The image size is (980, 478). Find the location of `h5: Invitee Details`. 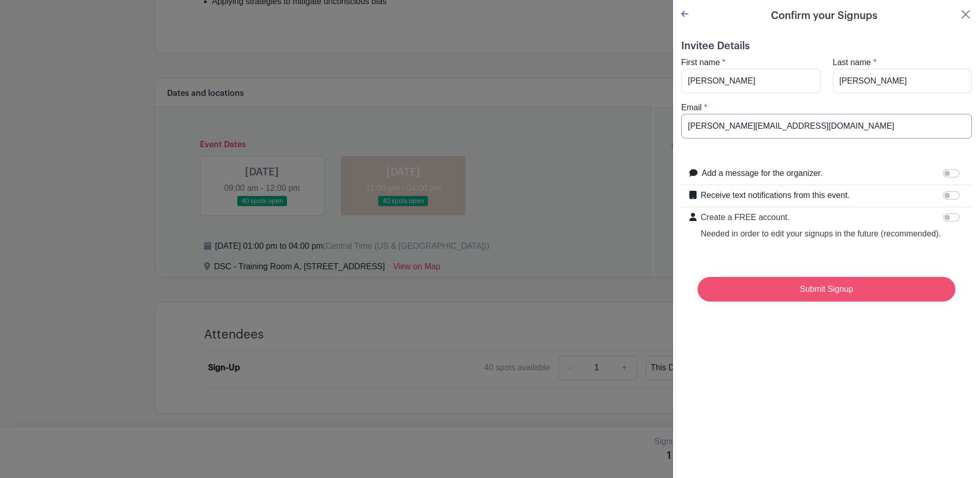

h5: Invitee Details is located at coordinates (826, 46).